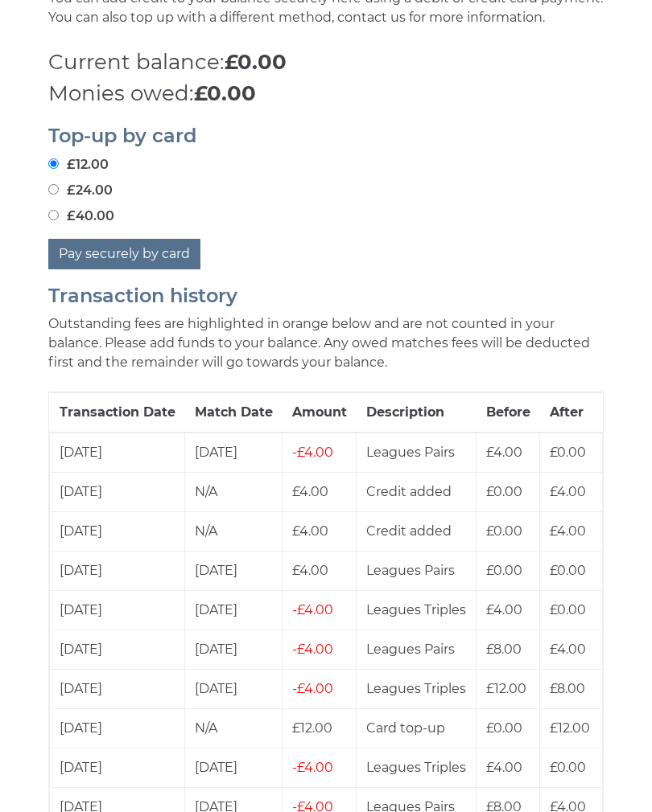 The height and width of the screenshot is (812, 652). Describe the element at coordinates (416, 729) in the screenshot. I see `td: Card top-up` at that location.